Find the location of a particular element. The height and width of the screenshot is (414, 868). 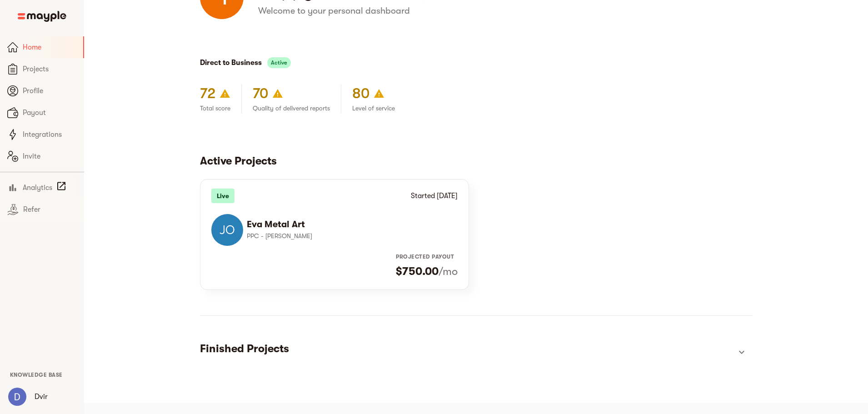

div: This program is active. You will be assigned new clients. is located at coordinates (279, 63).